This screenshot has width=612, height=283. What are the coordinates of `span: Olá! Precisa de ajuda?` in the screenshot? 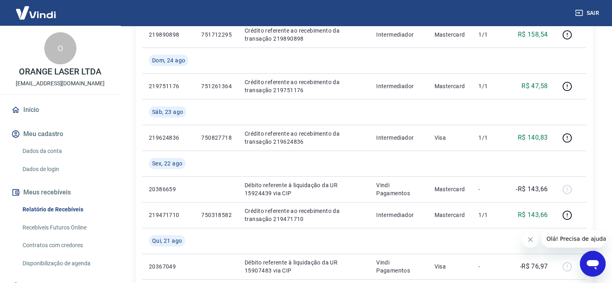 It's located at (36, 9).